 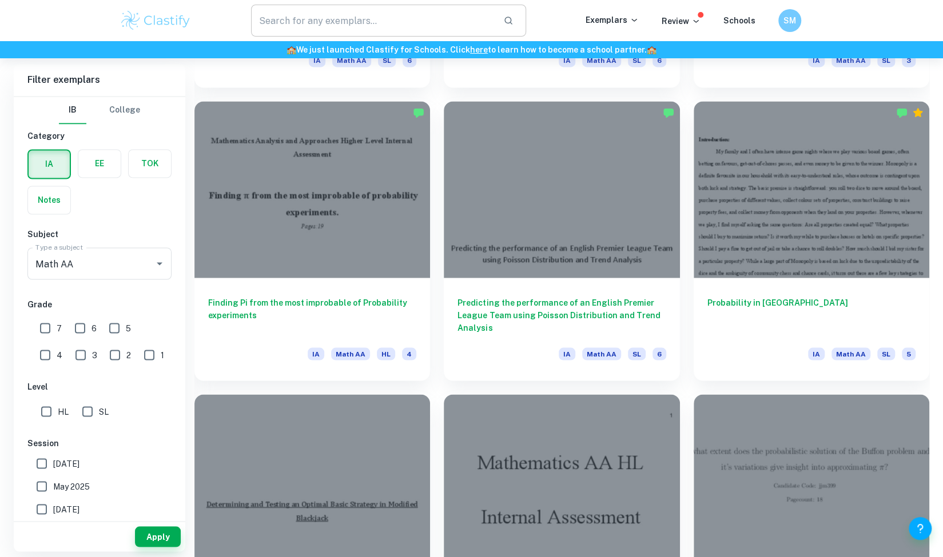 I want to click on button: IA, so click(x=49, y=164).